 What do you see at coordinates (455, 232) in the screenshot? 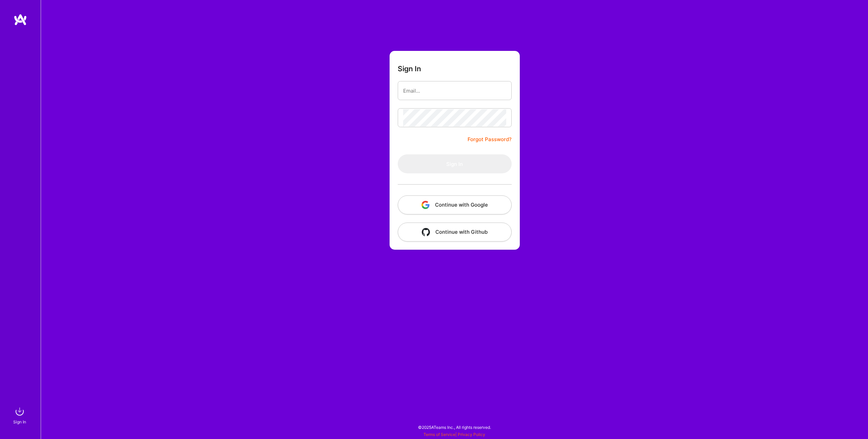
I see `button: Continue with Github` at bounding box center [455, 232].